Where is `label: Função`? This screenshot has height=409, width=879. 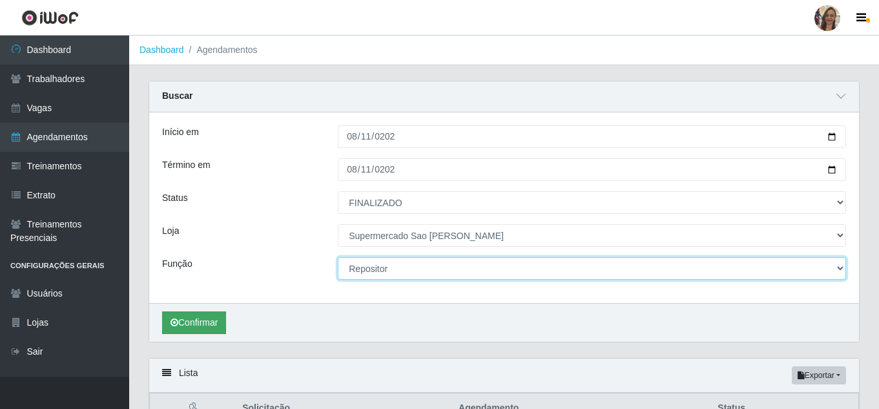
label: Função is located at coordinates (177, 264).